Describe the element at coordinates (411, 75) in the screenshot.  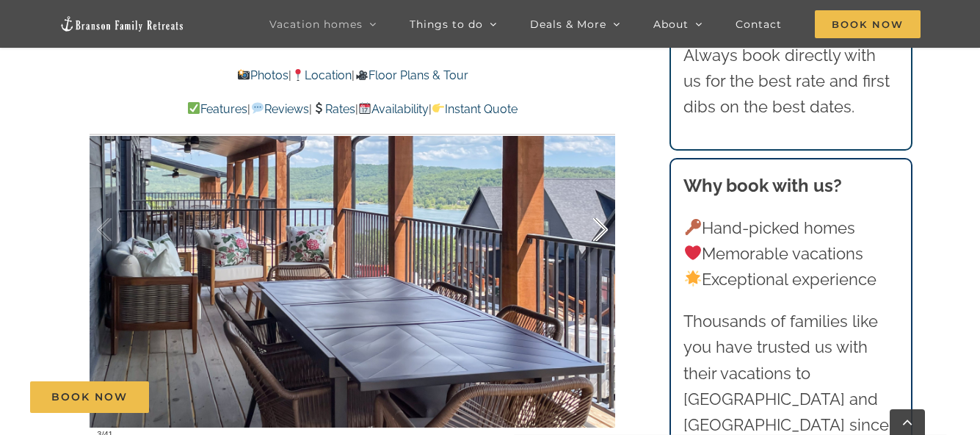
I see `a: Floor Plans & Tour` at that location.